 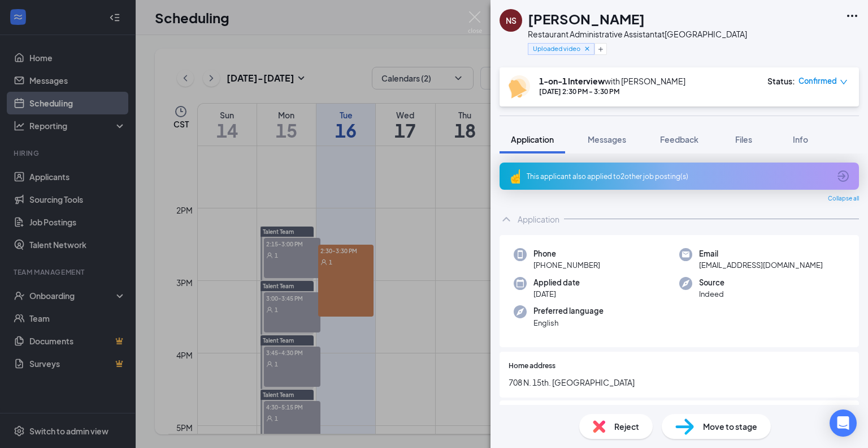 I want to click on span: Collapse all, so click(x=844, y=198).